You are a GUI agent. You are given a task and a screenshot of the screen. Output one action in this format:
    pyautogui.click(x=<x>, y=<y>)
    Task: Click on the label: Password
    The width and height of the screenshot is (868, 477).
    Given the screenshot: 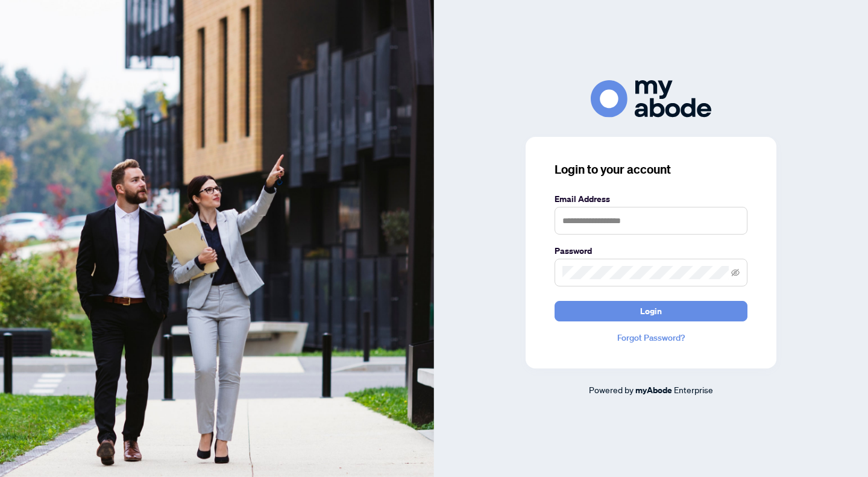 What is the action you would take?
    pyautogui.click(x=650, y=251)
    